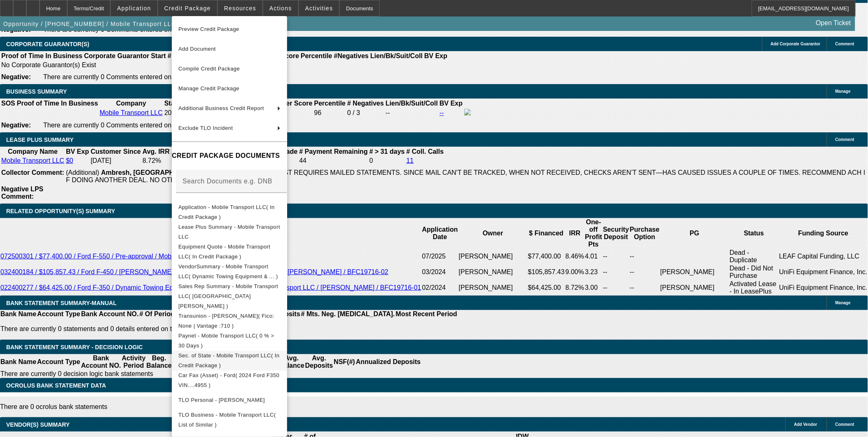 The width and height of the screenshot is (868, 437). What do you see at coordinates (229, 420) in the screenshot?
I see `button: TLO Business - Mobile Transport LLC( List of Similar )` at bounding box center [229, 420].